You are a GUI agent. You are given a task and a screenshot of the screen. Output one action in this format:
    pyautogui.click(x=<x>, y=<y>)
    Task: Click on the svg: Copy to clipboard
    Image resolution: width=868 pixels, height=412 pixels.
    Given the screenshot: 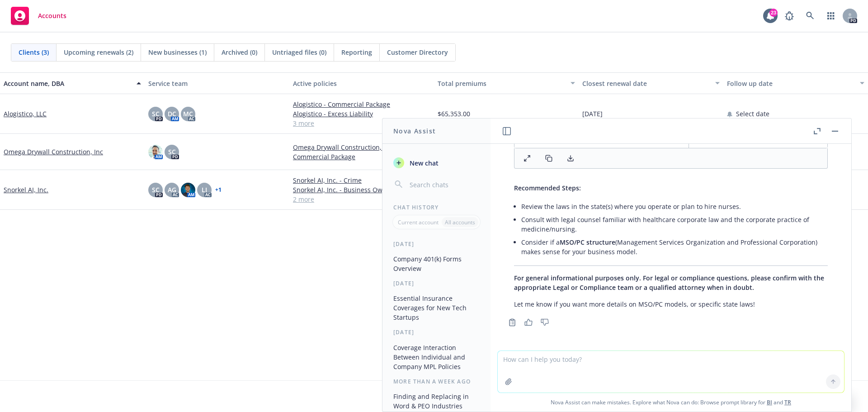 What is the action you would take?
    pyautogui.click(x=512, y=322)
    